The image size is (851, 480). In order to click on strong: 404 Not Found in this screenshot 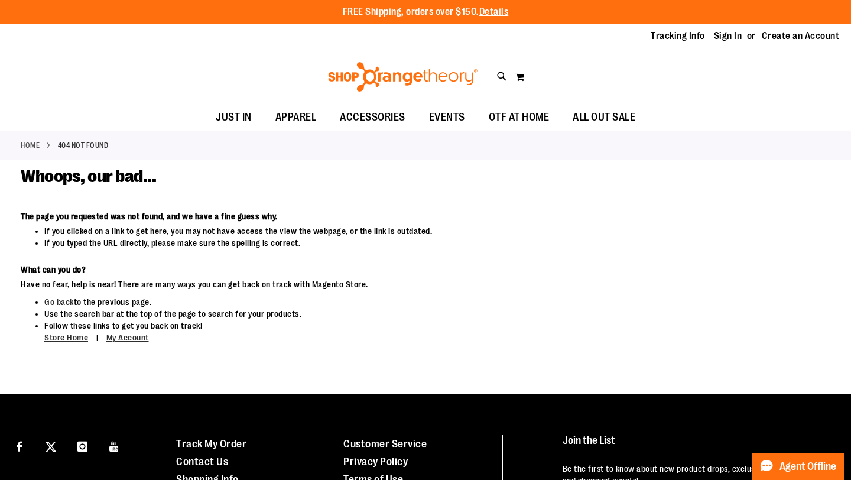, I will do `click(83, 145)`.